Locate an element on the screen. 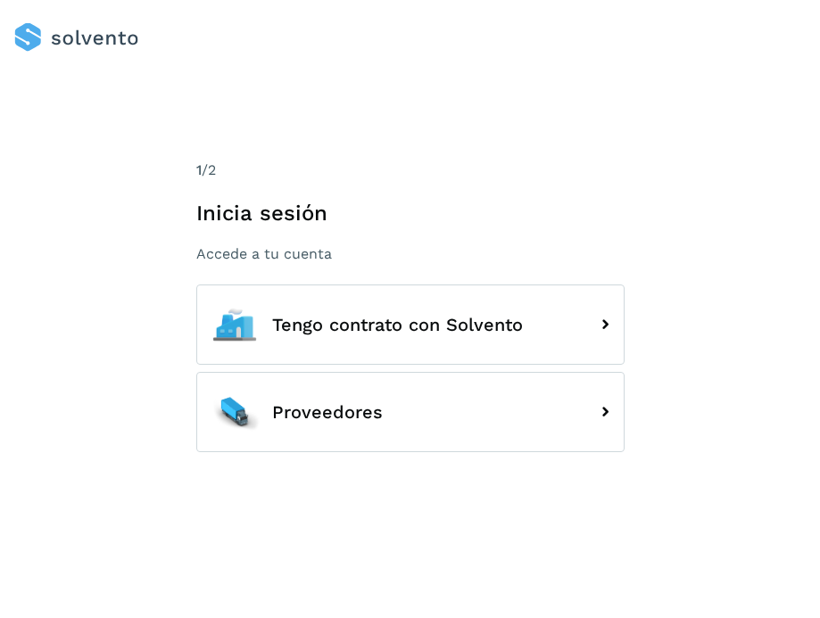 This screenshot has height=618, width=820. span: Proveedores is located at coordinates (327, 412).